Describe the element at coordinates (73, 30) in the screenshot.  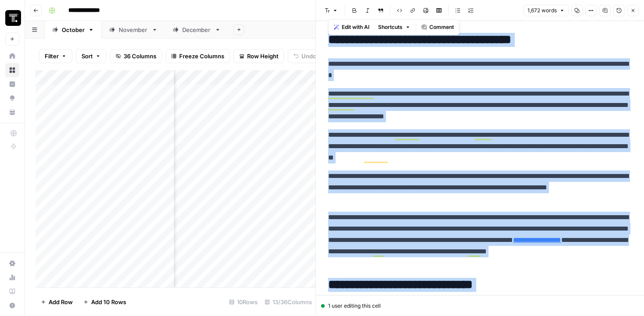
I see `div: October` at that location.